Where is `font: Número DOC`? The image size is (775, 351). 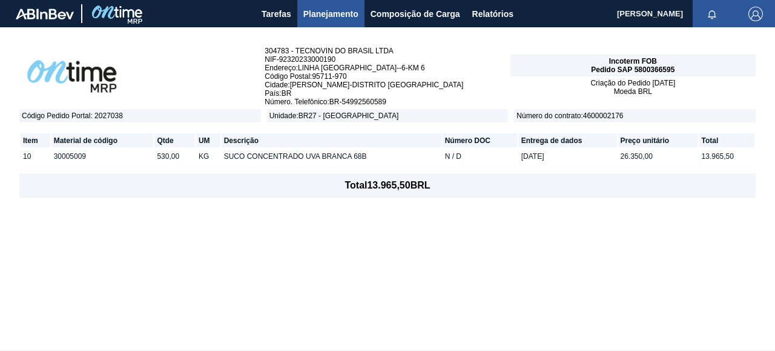 font: Número DOC is located at coordinates (468, 141).